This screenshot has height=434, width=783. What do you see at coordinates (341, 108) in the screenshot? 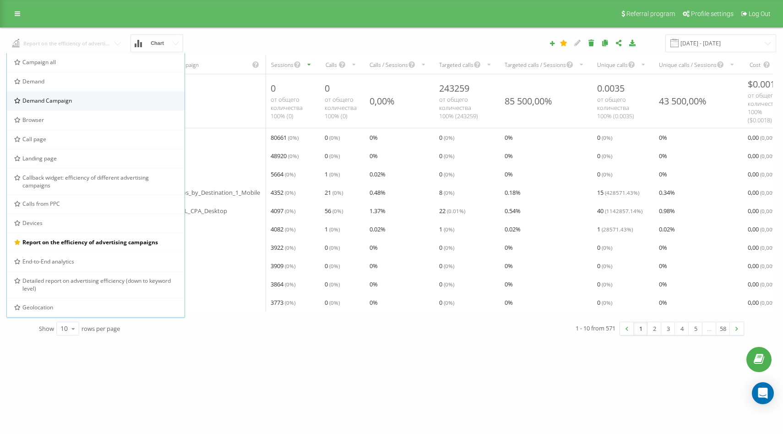
I see `span: от общего количества 100% ( 0 )` at bounding box center [341, 108].